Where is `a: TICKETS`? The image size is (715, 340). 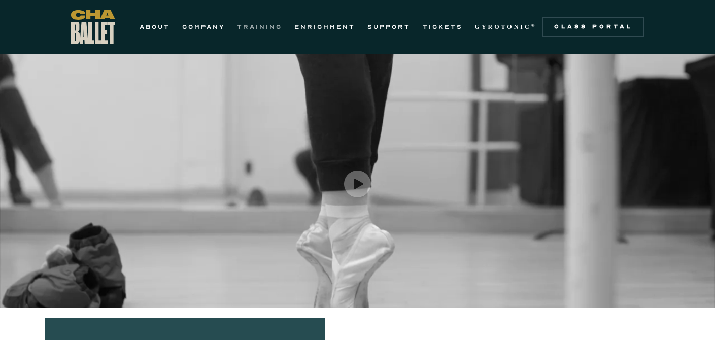 a: TICKETS is located at coordinates (443, 27).